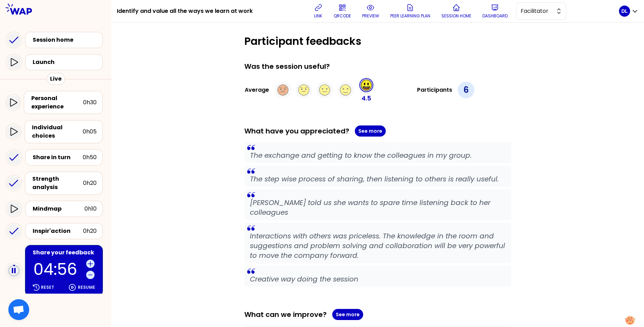 This screenshot has height=327, width=644. What do you see at coordinates (378, 41) in the screenshot?
I see `h1: Participant feedbacks` at bounding box center [378, 41].